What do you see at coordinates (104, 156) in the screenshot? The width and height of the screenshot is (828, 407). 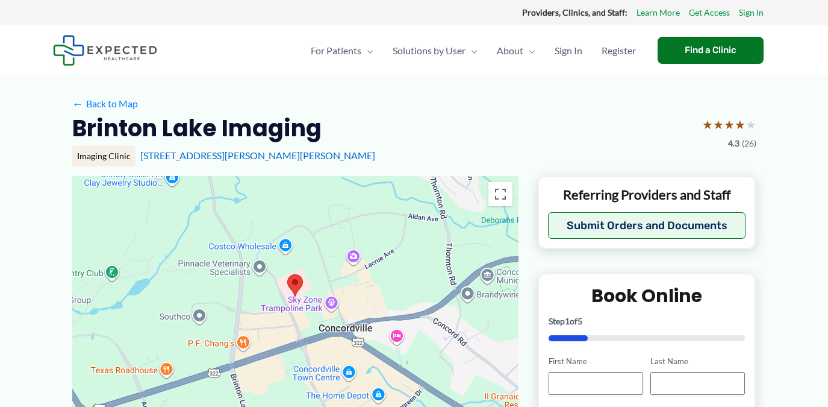 I see `div: Imaging Clinic` at bounding box center [104, 156].